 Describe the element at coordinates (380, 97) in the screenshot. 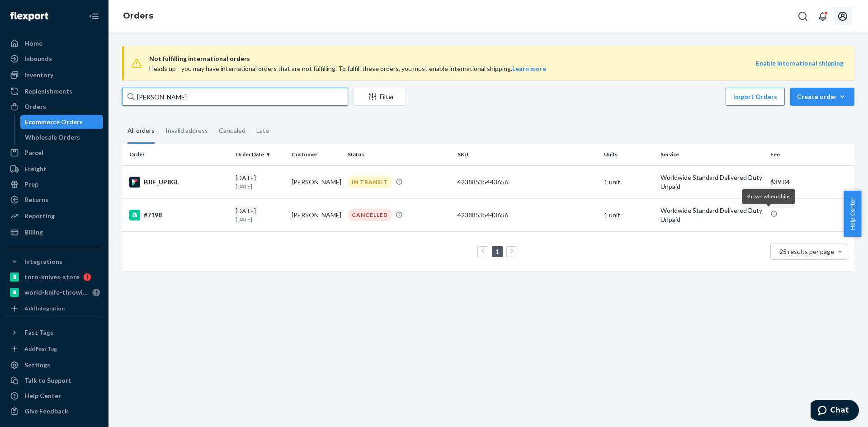

I see `div: Filter` at that location.